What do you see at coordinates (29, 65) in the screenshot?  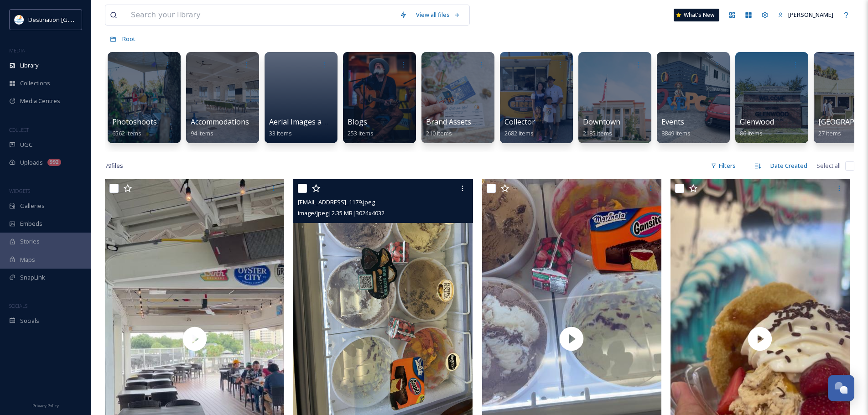 I see `span: Library` at bounding box center [29, 65].